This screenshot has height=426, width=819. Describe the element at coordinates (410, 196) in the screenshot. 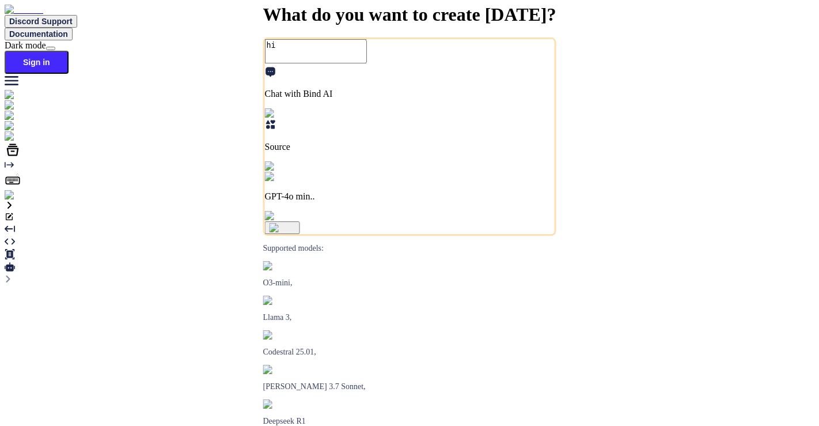

I see `p: GPT-4o min..` at that location.